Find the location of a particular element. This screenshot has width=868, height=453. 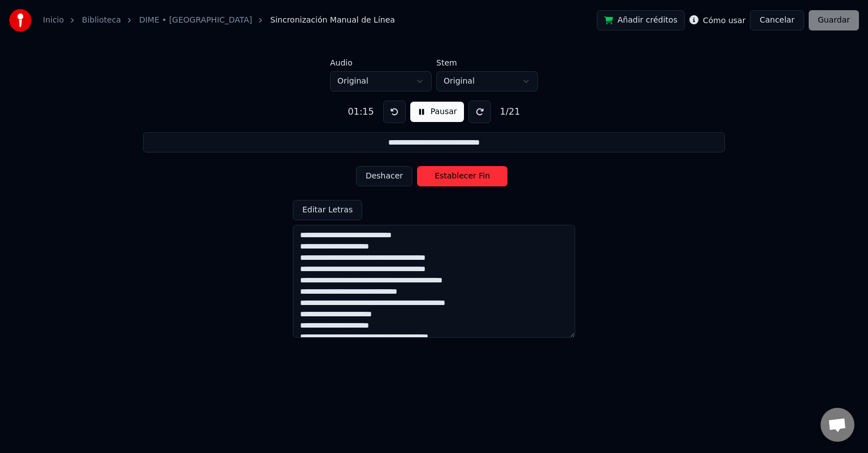

img: youka is located at coordinates (20, 20).